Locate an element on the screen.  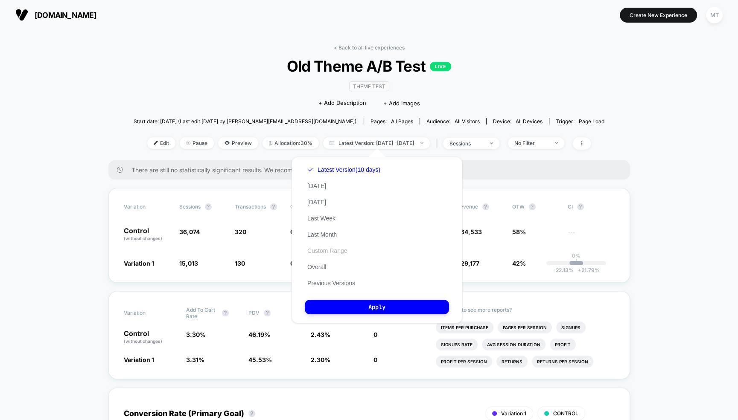
div: Trigger: is located at coordinates (580, 121).